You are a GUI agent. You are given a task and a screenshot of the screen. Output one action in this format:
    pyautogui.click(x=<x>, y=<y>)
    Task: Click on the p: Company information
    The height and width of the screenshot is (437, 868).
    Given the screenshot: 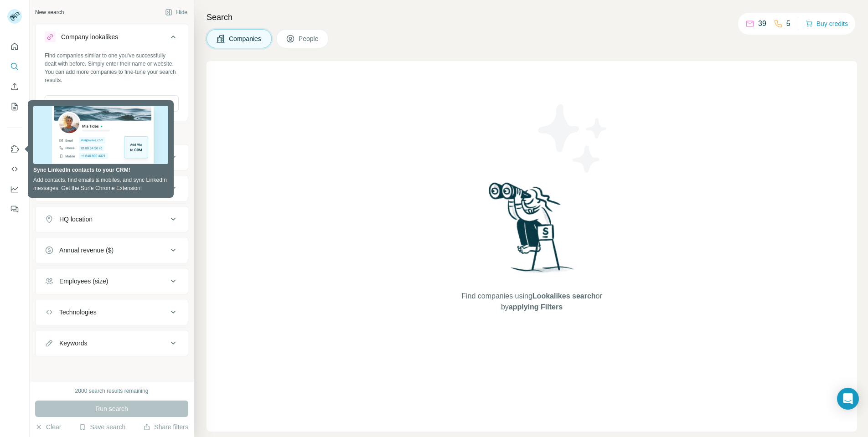 What is the action you would take?
    pyautogui.click(x=112, y=134)
    